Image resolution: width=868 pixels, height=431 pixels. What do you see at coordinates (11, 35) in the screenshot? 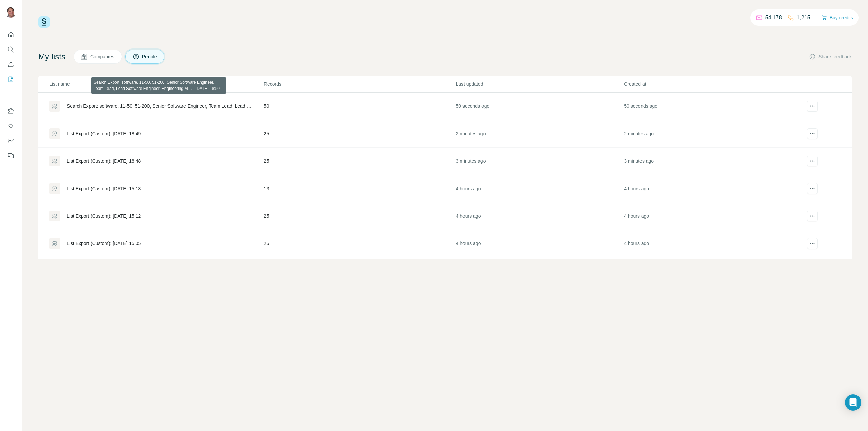
I see `button: Quick start` at bounding box center [11, 35].